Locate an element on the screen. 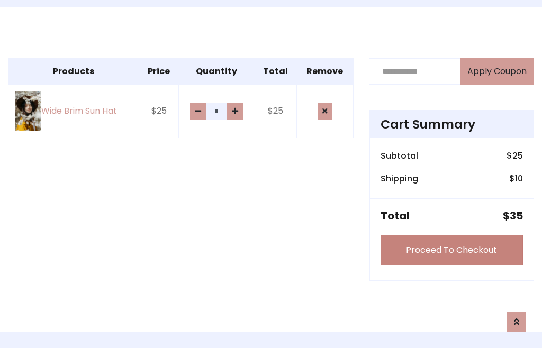 This screenshot has height=348, width=542. span: 10 is located at coordinates (519, 178).